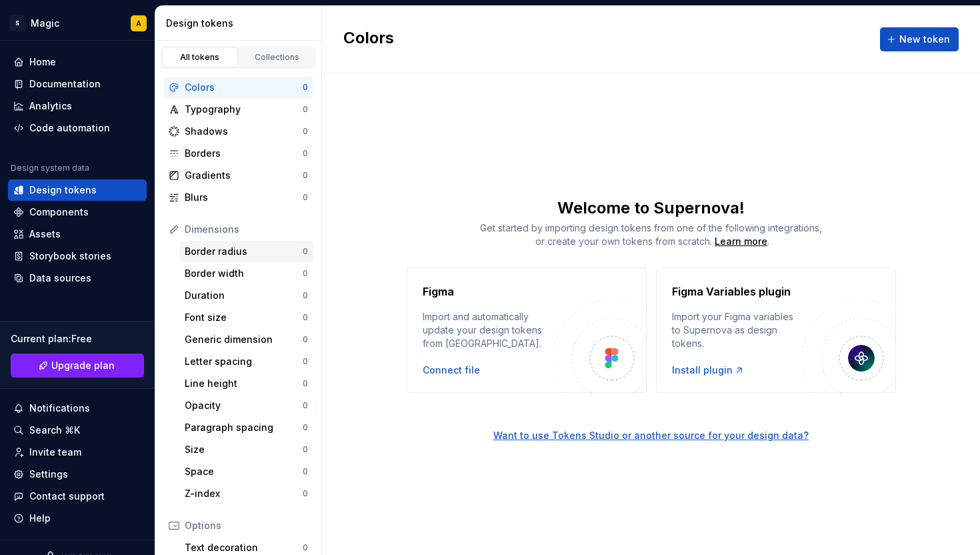  What do you see at coordinates (243, 471) in the screenshot?
I see `div: Space` at bounding box center [243, 471].